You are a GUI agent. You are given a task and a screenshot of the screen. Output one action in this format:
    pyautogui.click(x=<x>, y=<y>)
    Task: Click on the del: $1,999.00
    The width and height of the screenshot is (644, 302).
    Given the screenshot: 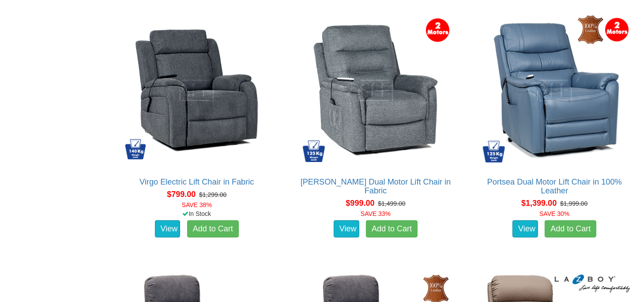 What is the action you would take?
    pyautogui.click(x=574, y=204)
    